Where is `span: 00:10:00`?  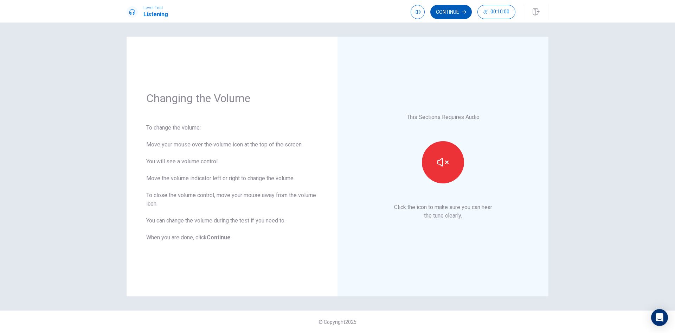
span: 00:10:00 is located at coordinates (500, 12).